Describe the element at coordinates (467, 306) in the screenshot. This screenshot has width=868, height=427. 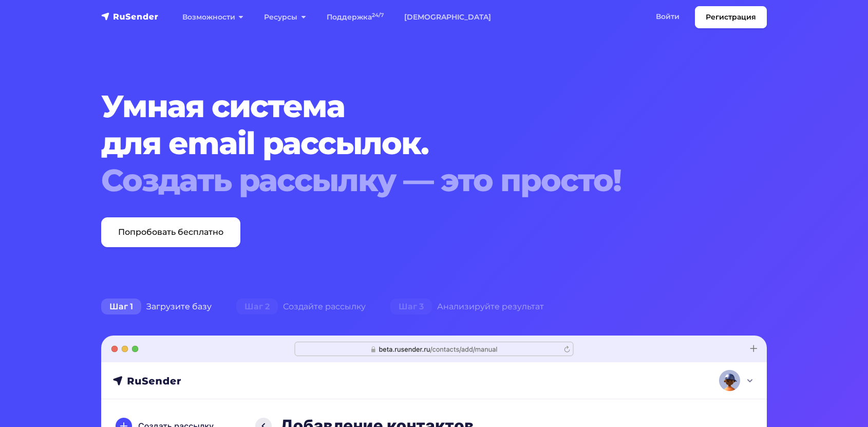
I see `div: Анализируйте результат` at that location.